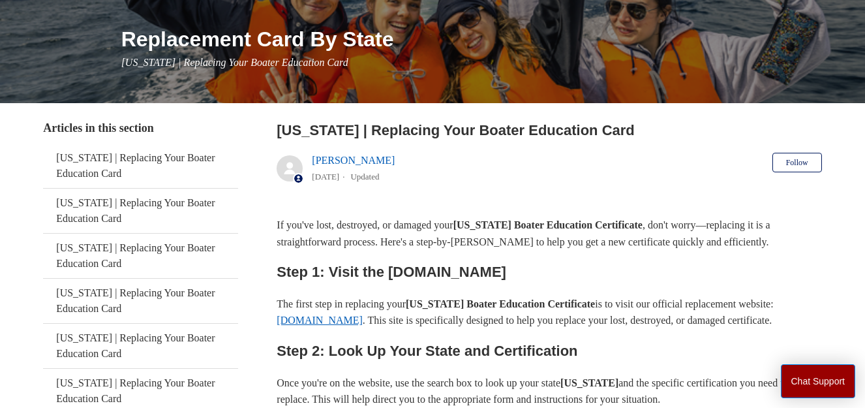 The width and height of the screenshot is (865, 408). I want to click on p: If you've lost, destroyed, or damaged your , don't worry—replacing it is a straightforward proces..., so click(549, 233).